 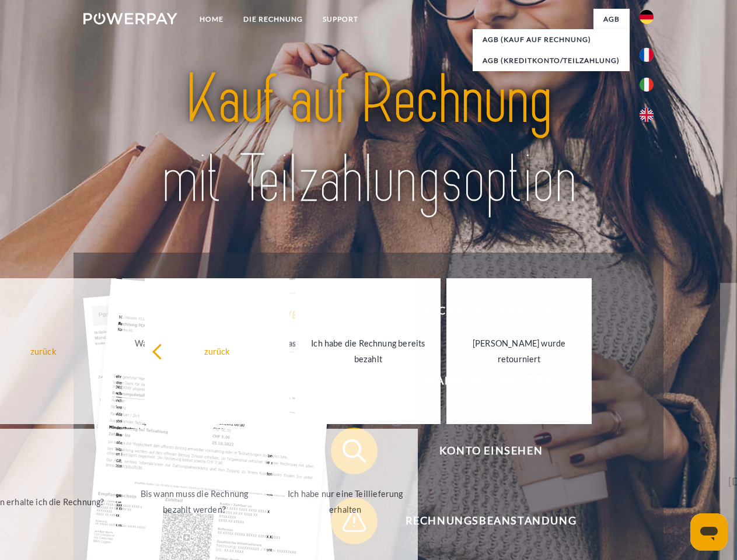 I want to click on div: Warum habe ich eine Rechnung erhalten?, so click(x=194, y=351).